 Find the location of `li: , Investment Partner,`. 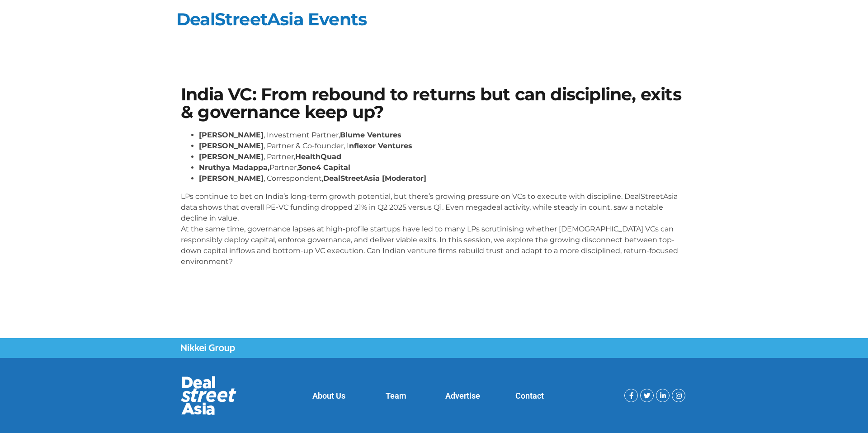

li: , Investment Partner, is located at coordinates (443, 135).